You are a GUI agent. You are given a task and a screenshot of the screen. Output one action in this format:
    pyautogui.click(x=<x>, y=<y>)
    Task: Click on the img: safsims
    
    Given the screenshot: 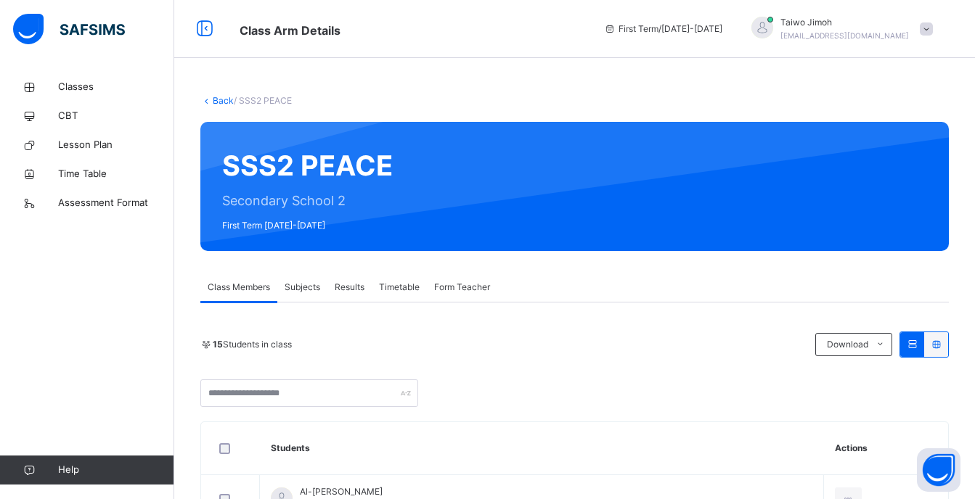 What is the action you would take?
    pyautogui.click(x=69, y=29)
    